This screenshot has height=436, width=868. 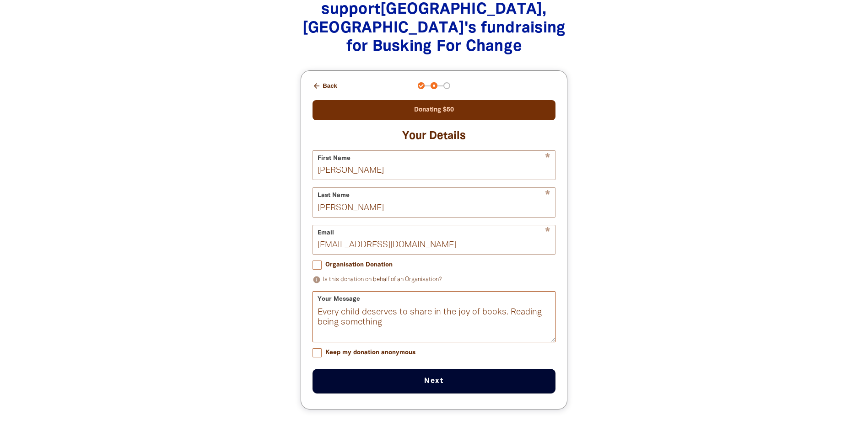 I want to click on button: Navigate to step 1 of 3 to enter your donation amount, so click(x=421, y=86).